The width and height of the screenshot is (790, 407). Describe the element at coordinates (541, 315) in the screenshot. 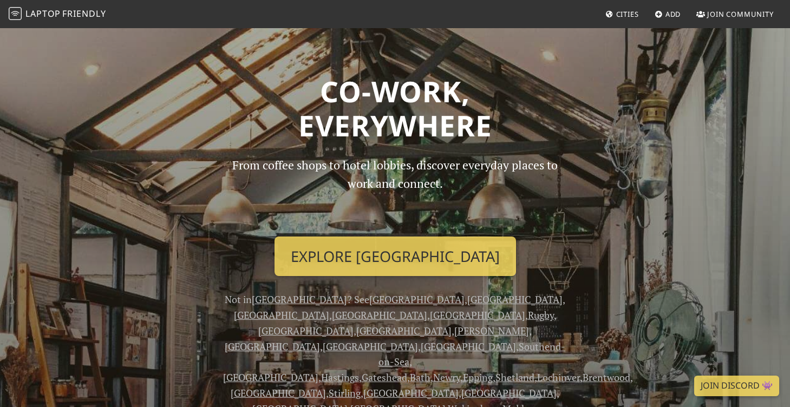

I see `a: Rugby` at that location.